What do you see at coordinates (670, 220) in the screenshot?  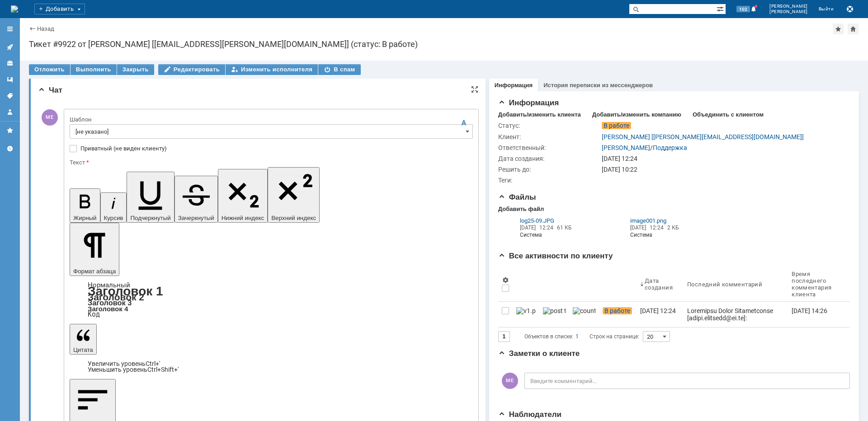 I see `a: image001.png` at bounding box center [670, 220].